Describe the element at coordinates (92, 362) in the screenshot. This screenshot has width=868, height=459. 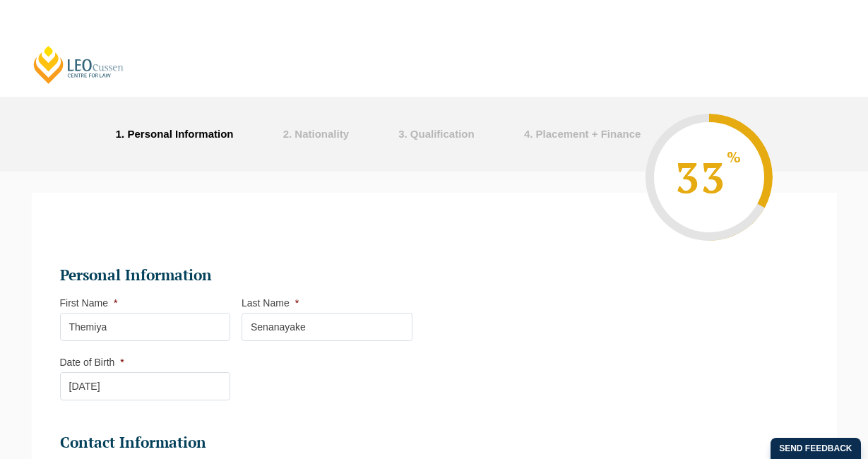
I see `label: Date of Birth` at that location.